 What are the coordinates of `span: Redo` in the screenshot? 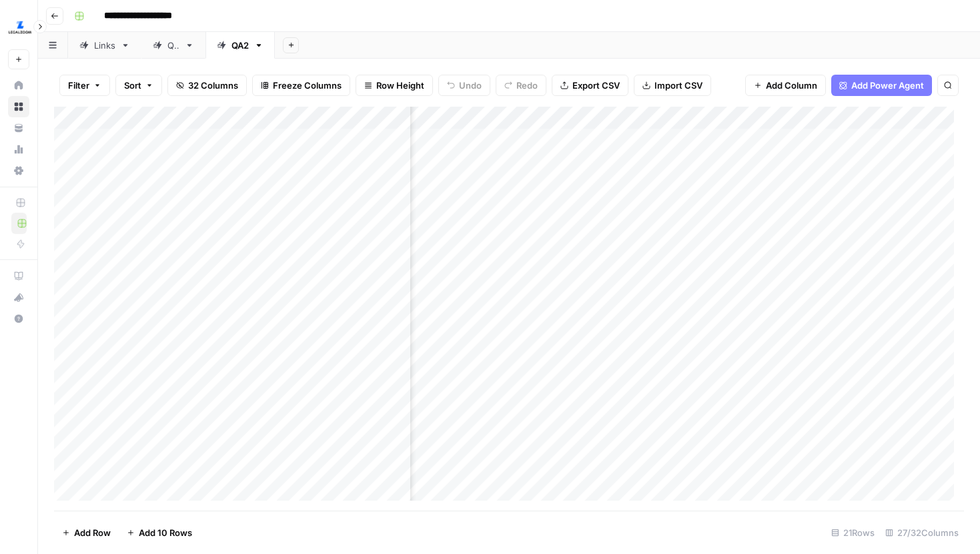 It's located at (527, 85).